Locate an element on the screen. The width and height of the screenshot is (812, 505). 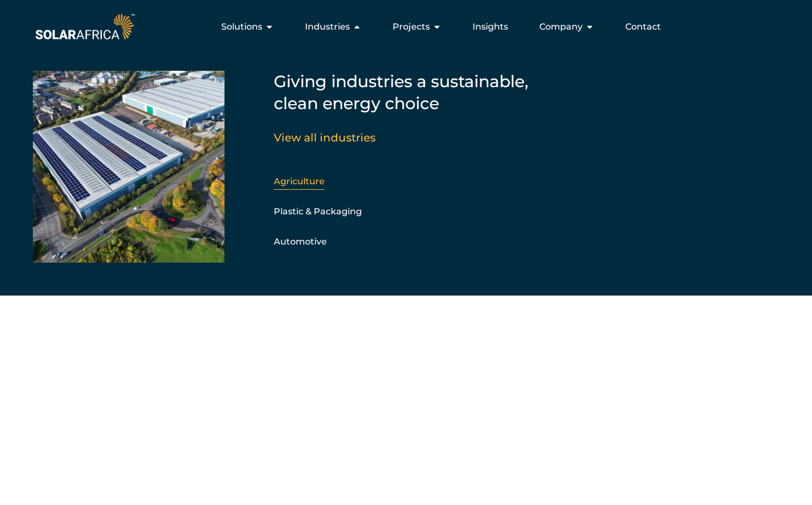
span: I want to go green is located at coordinates (397, 313).